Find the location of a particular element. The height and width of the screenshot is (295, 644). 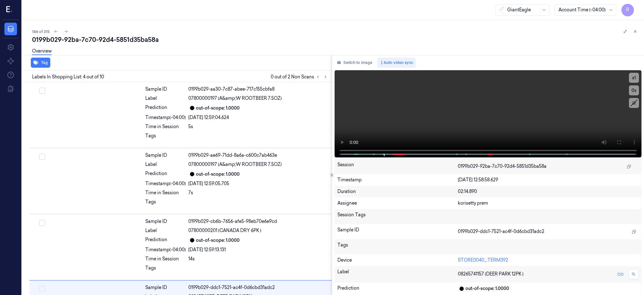

span: 07800000201 (CANADA DRY 6PK ) is located at coordinates (225, 230).